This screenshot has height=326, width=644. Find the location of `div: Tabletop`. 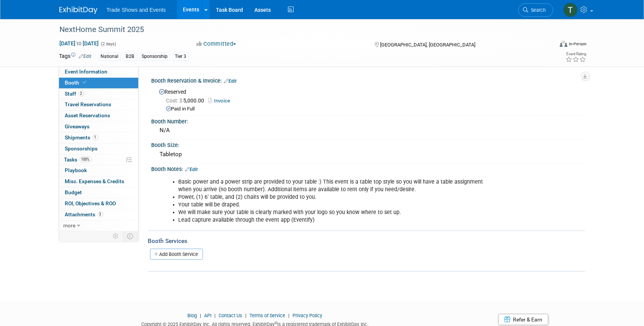

div: Tabletop is located at coordinates (368, 154).